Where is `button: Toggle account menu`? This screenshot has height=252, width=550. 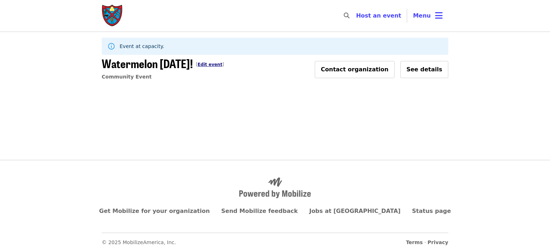
button: Toggle account menu is located at coordinates (427, 16).